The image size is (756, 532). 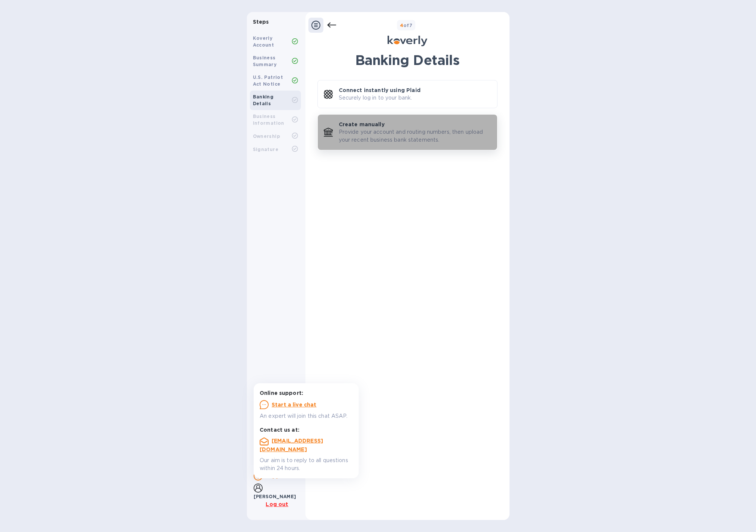 What do you see at coordinates (277, 504) in the screenshot?
I see `u: Log out` at bounding box center [277, 504].